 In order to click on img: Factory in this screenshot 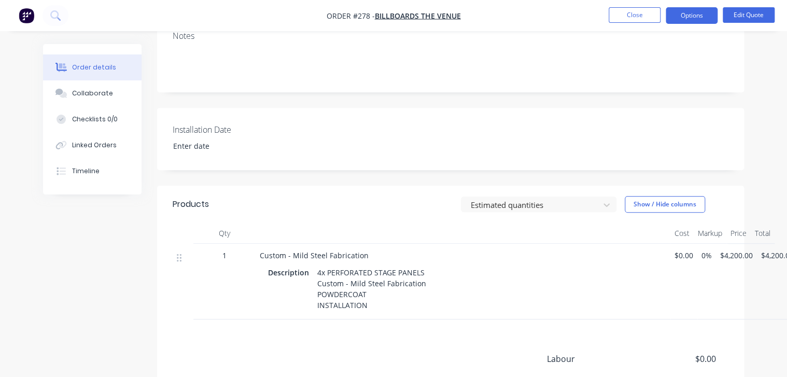, I will do `click(26, 16)`.